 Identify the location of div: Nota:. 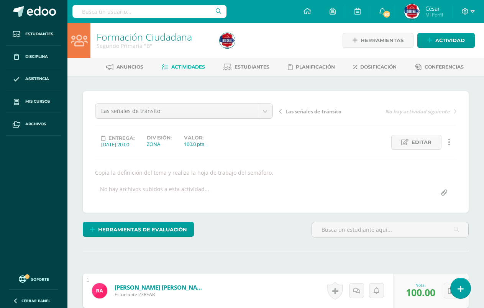
(420, 285).